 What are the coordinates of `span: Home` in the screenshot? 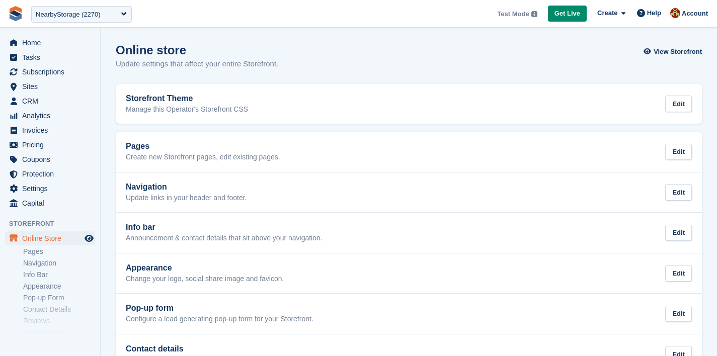 It's located at (52, 43).